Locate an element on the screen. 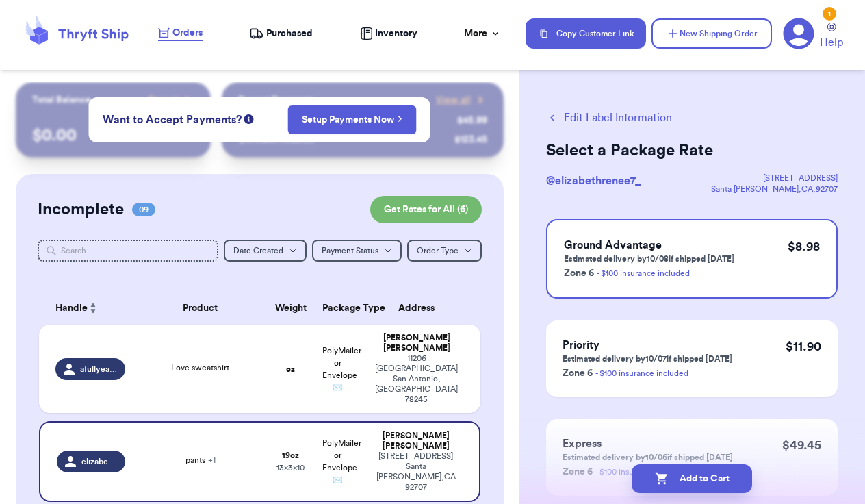 This screenshot has width=865, height=504. span: Priority is located at coordinates (581, 345).